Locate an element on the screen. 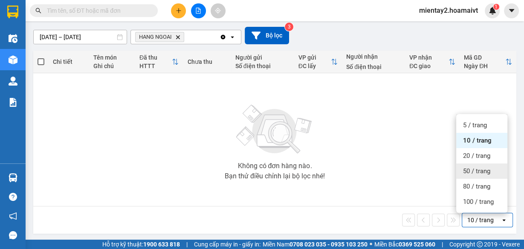 The height and width of the screenshot is (249, 524). div: Đã thu is located at coordinates (156, 58).